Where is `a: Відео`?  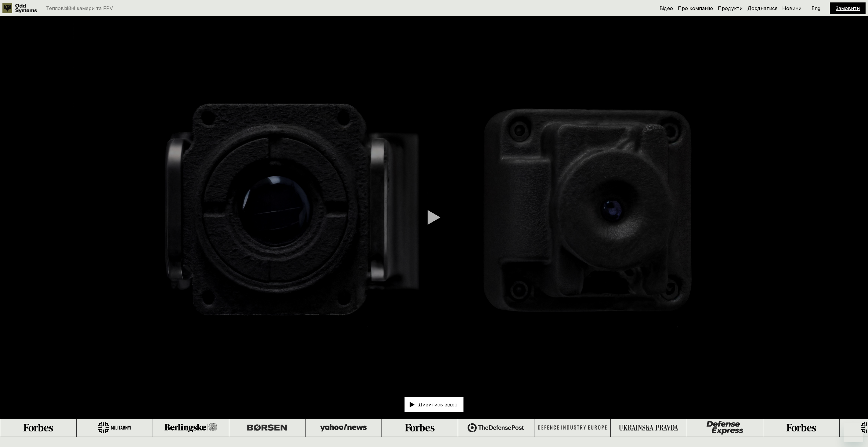 a: Відео is located at coordinates (666, 8).